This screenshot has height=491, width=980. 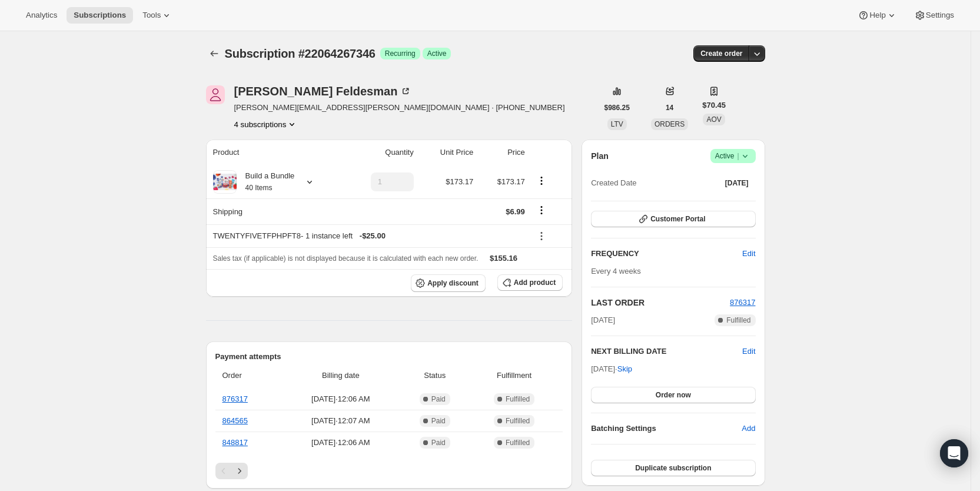 What do you see at coordinates (369, 236) in the screenshot?
I see `div: TWENTYFIVETFPHPFT8 - 1 instance left` at bounding box center [369, 236].